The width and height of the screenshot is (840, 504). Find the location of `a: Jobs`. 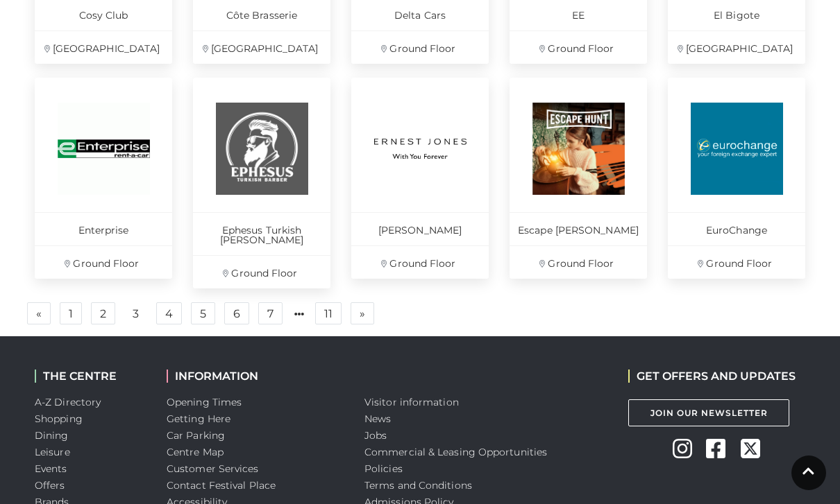

a: Jobs is located at coordinates (376, 435).